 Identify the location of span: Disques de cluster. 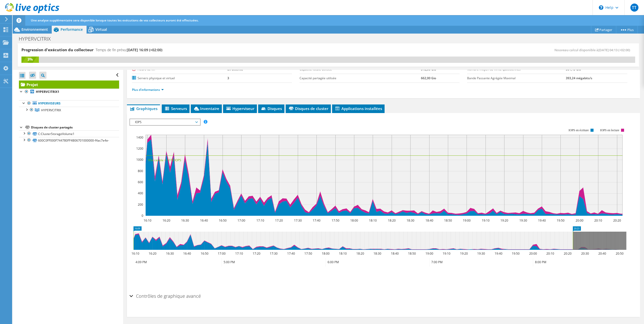
(308, 109).